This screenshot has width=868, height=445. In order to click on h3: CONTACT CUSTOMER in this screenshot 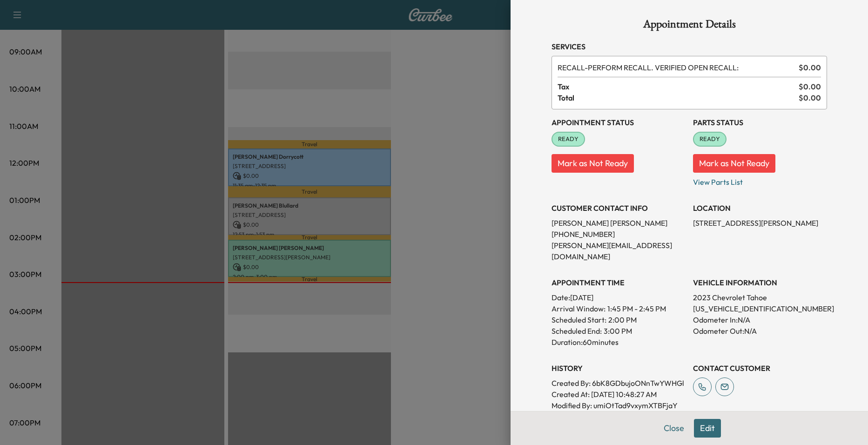, I will do `click(760, 368)`.